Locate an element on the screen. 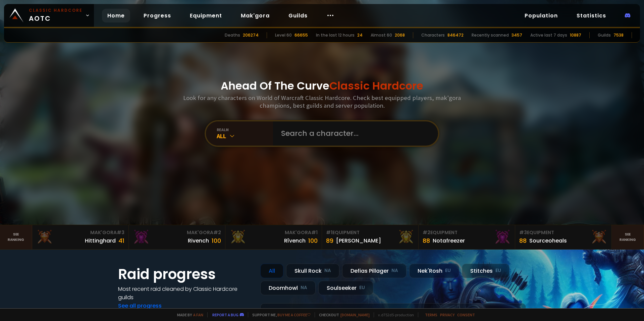 This screenshot has width=644, height=321. a: Mak'Gora#1Rîvench100 is located at coordinates (274, 237).